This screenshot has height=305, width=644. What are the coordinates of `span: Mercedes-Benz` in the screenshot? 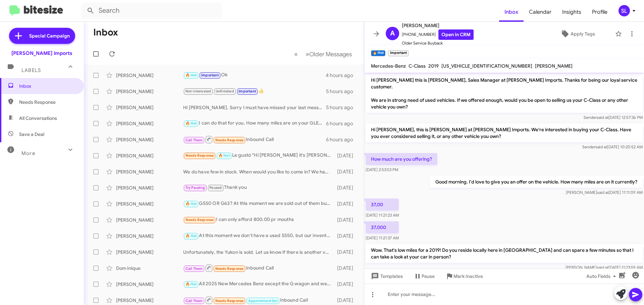 It's located at (388, 66).